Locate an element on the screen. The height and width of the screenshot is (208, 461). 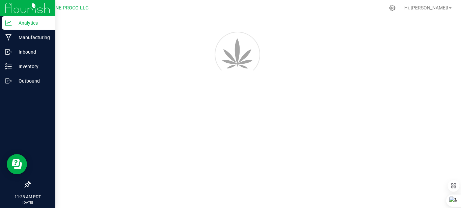
span: DUNE PROCO LLC is located at coordinates (69, 8).